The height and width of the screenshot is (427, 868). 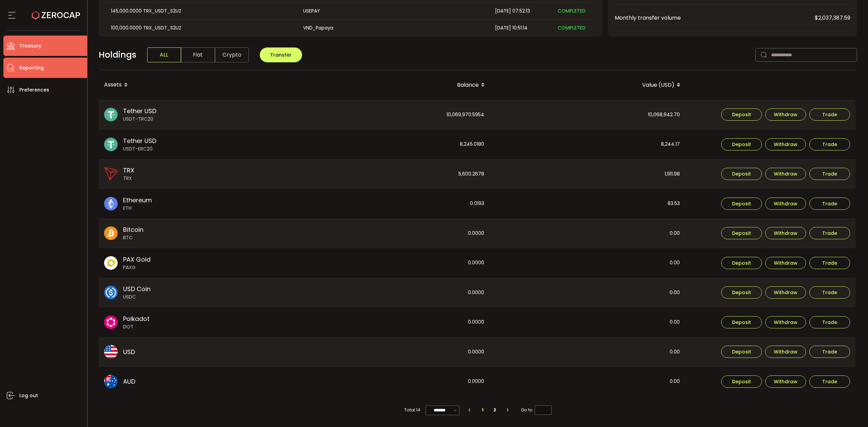 I want to click on span: Transfer, so click(x=280, y=55).